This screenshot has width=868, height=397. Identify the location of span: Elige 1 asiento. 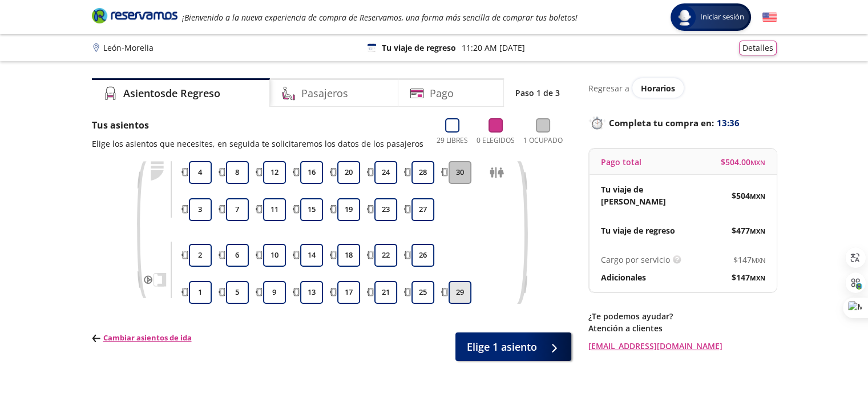
(501, 346).